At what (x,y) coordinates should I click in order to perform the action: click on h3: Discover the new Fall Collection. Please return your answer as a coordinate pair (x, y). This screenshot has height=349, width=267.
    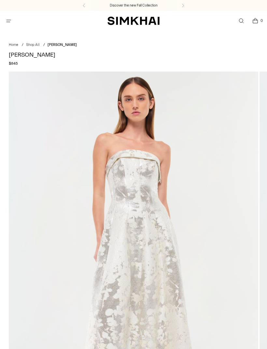
    Looking at the image, I should click on (134, 6).